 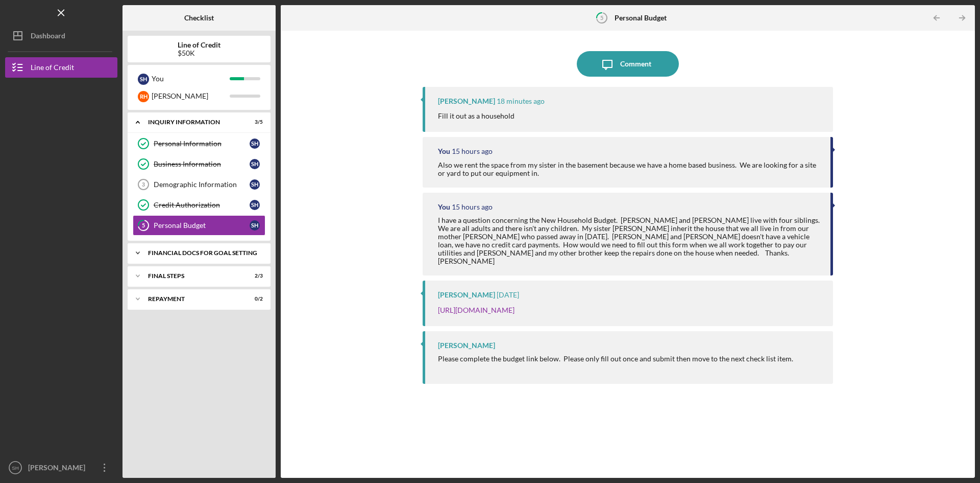 What do you see at coordinates (476, 116) in the screenshot?
I see `p: Fill it out as a household` at bounding box center [476, 116].